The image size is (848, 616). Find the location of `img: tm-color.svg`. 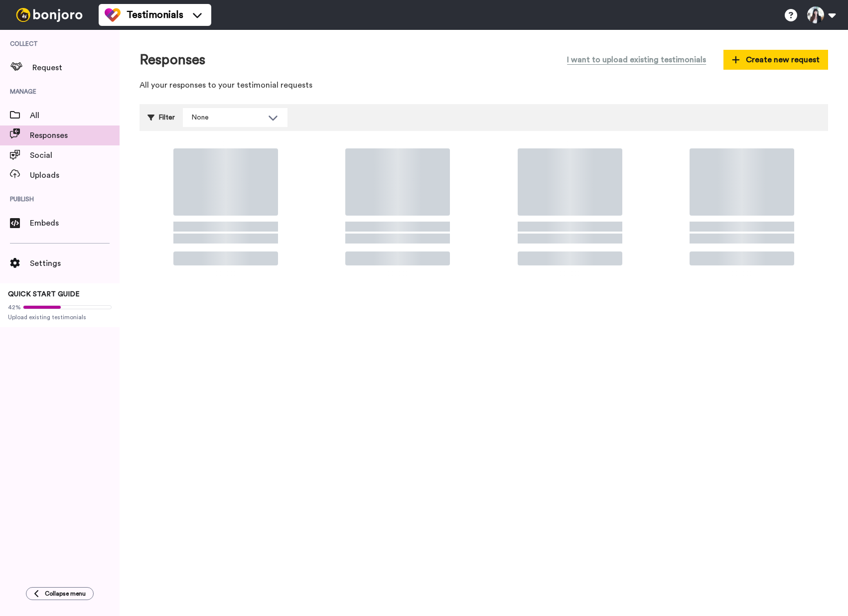

img: tm-color.svg is located at coordinates (113, 15).